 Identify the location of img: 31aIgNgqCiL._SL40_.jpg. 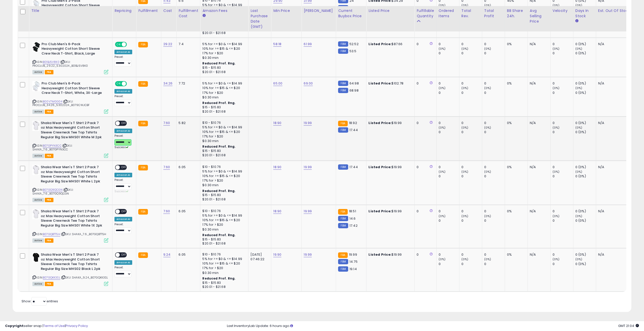
(36, 47).